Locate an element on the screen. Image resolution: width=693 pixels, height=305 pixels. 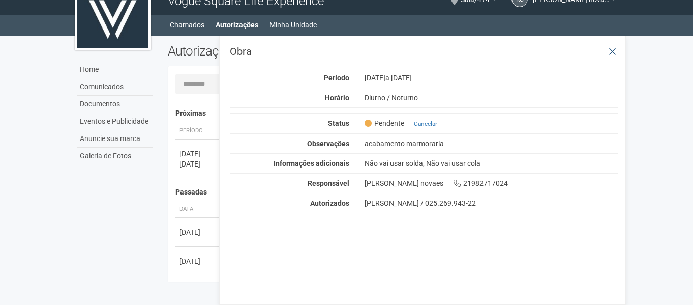
a: Anuncie sua marca is located at coordinates (115, 139).